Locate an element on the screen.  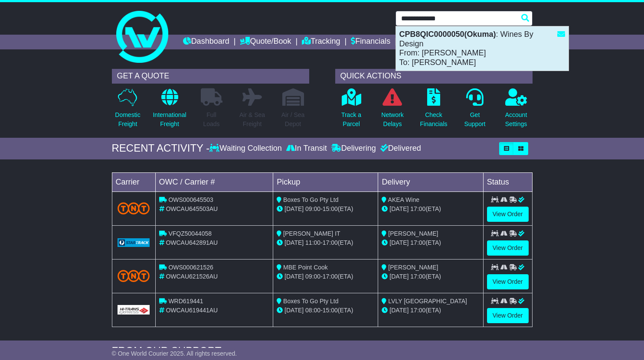
span: OWS000621526 is located at coordinates (191, 268).